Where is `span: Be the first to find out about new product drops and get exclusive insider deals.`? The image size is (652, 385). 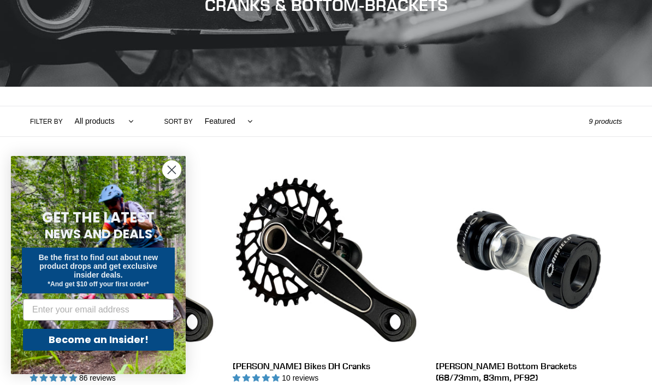
span: Be the first to find out about new product drops and get exclusive insider deals. is located at coordinates (98, 266).